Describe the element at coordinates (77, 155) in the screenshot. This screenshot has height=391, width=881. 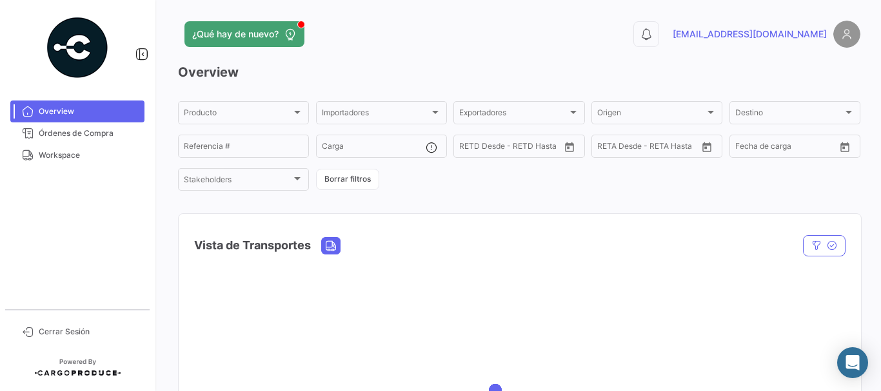
I see `a: Workspace` at that location.